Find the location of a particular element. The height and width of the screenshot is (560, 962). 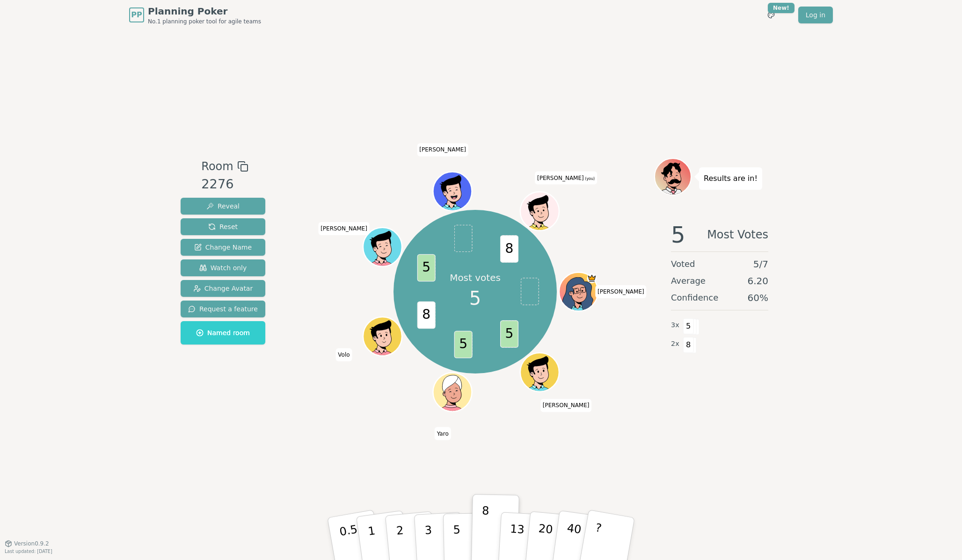

p: Results are in! is located at coordinates (730, 179).